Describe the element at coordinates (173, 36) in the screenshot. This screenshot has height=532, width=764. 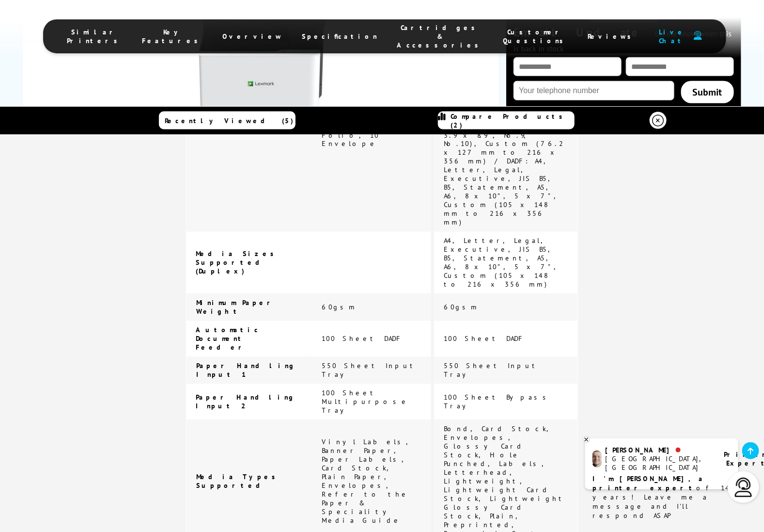
I see `span: Key Features` at that location.